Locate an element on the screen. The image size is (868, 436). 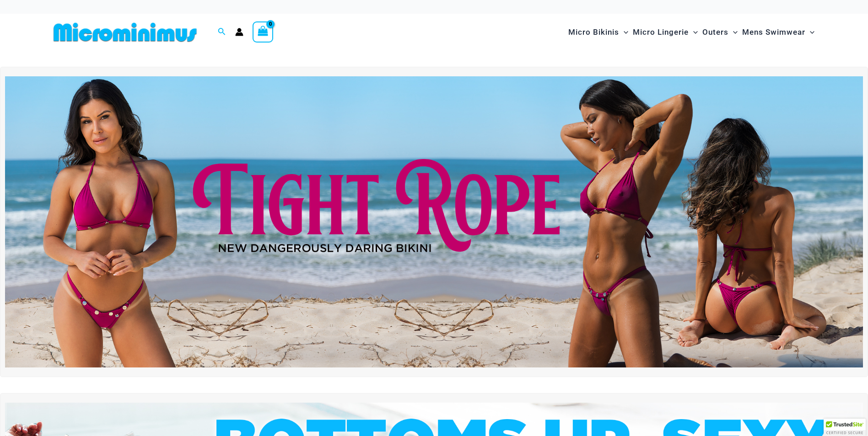
a: Search icon link is located at coordinates (222, 32).